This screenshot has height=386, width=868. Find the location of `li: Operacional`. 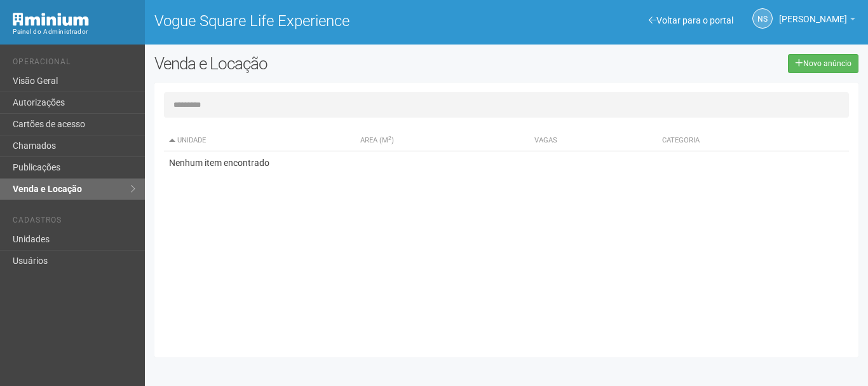

li: Operacional is located at coordinates (74, 64).